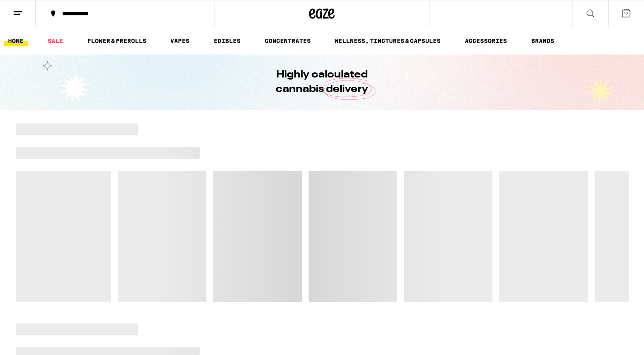 Image resolution: width=644 pixels, height=355 pixels. Describe the element at coordinates (387, 41) in the screenshot. I see `a: WELLNESS, TINCTURES & CAPSULES` at that location.